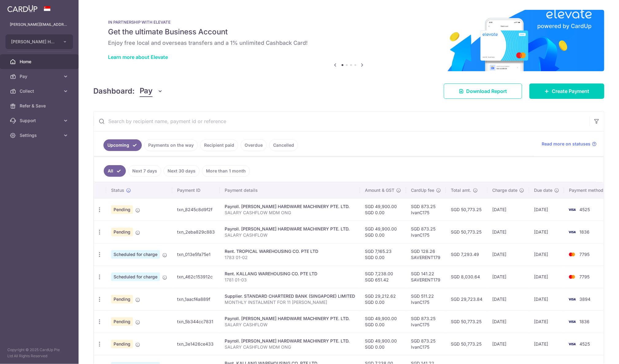 The image size is (619, 364). What do you see at coordinates (182, 171) in the screenshot?
I see `a: Next 30 days` at bounding box center [182, 171].